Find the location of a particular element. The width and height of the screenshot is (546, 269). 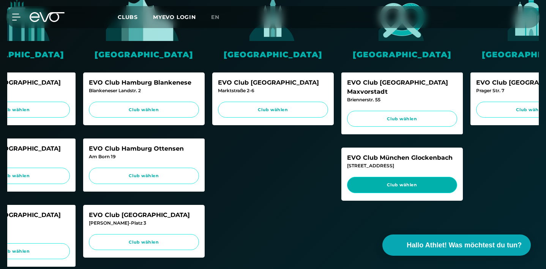

span: Clubs is located at coordinates (128, 17).